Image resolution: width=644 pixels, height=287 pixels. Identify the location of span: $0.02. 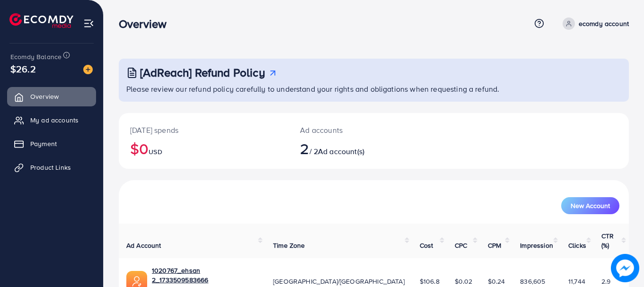
(464, 281).